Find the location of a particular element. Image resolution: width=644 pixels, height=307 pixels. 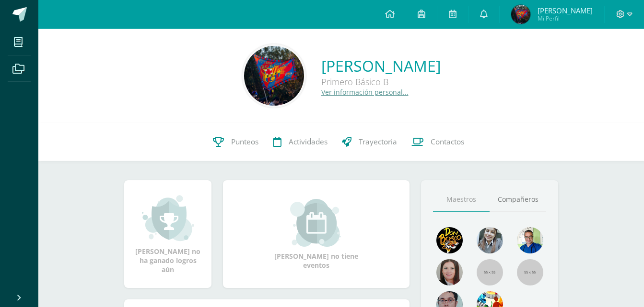

a: Maestros is located at coordinates (461, 200).